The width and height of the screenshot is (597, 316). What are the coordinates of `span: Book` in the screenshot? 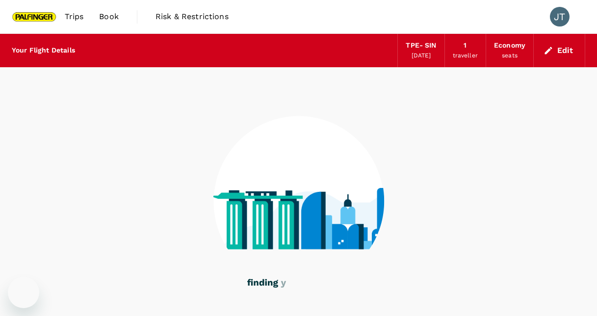 It's located at (109, 17).